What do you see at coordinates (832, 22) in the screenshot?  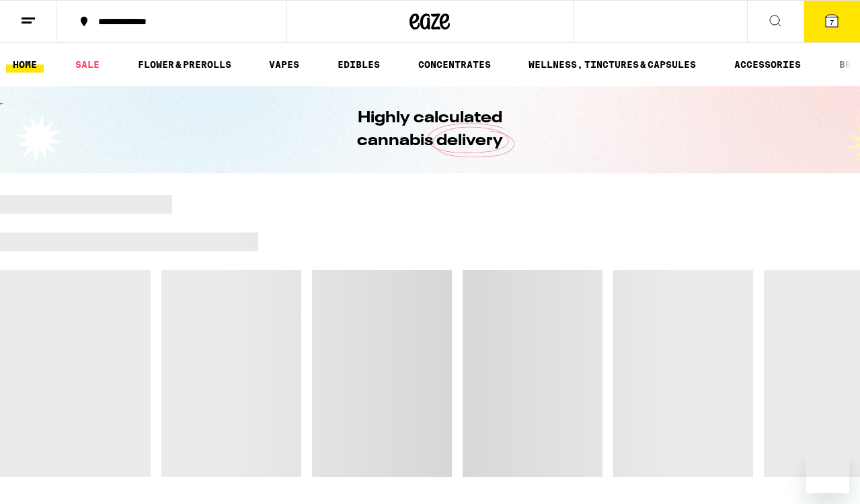 I see `button: 7` at bounding box center [832, 22].